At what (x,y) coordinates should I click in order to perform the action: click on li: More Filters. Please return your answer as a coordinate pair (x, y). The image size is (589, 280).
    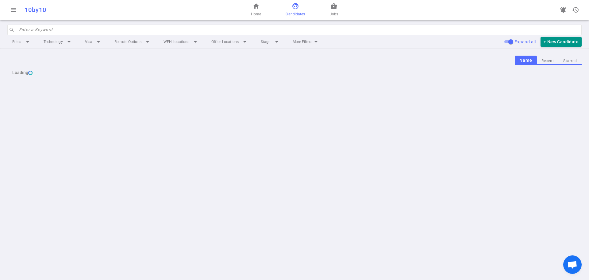
    Looking at the image, I should click on (306, 42).